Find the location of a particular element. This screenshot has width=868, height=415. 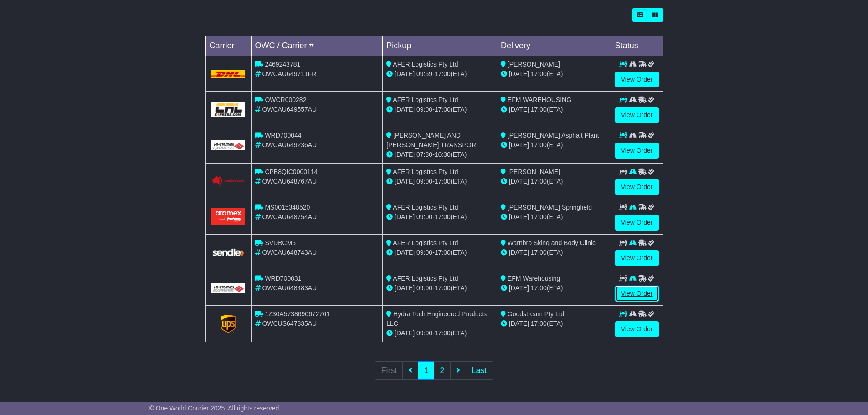

td: Status is located at coordinates (637, 46).